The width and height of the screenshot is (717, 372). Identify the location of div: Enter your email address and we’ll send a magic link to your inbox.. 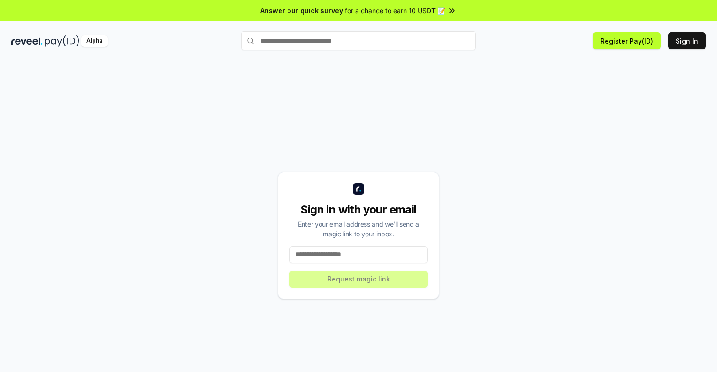
(358, 229).